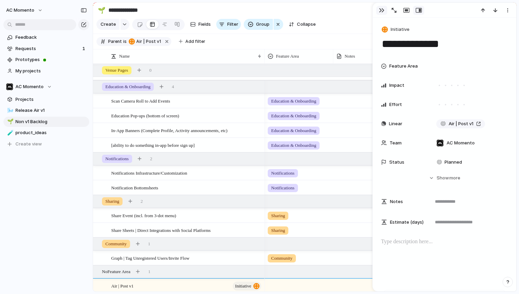 This screenshot has width=519, height=294. What do you see at coordinates (46, 99) in the screenshot?
I see `a: Projects` at bounding box center [46, 99].